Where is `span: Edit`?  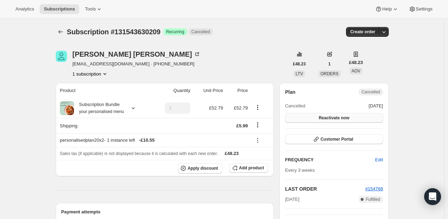 span: Edit is located at coordinates (379, 160).